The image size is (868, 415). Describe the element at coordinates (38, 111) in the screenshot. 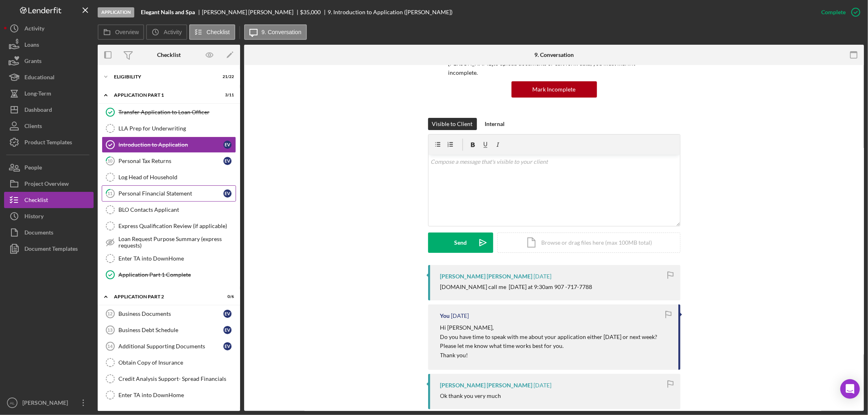

I see `div: Dashboard` at that location.